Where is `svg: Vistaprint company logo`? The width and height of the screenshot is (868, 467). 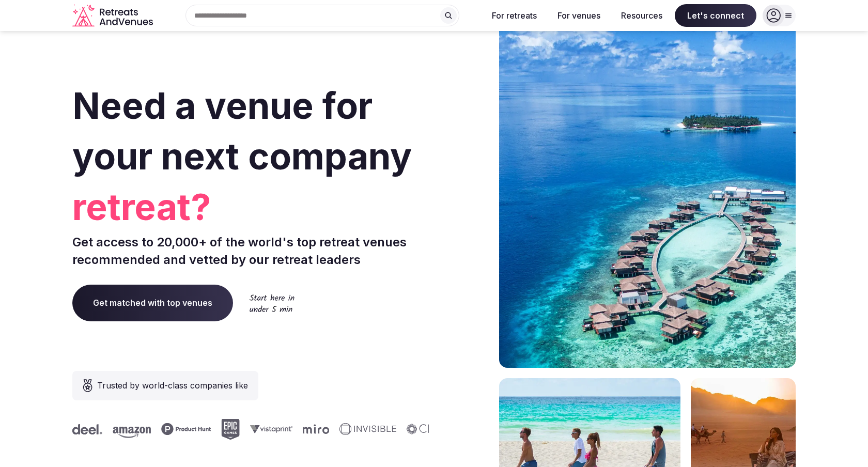 svg: Vistaprint company logo is located at coordinates (271, 429).